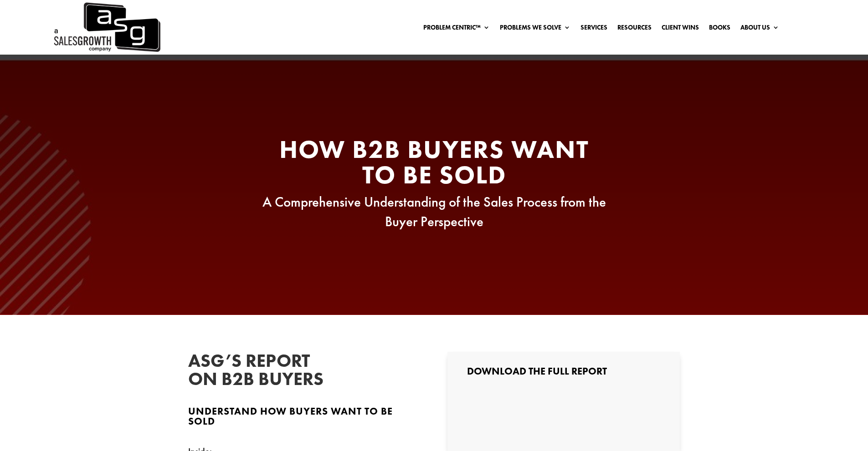  What do you see at coordinates (434, 162) in the screenshot?
I see `span: How B2B Buyers Want To Be Sold` at bounding box center [434, 162].